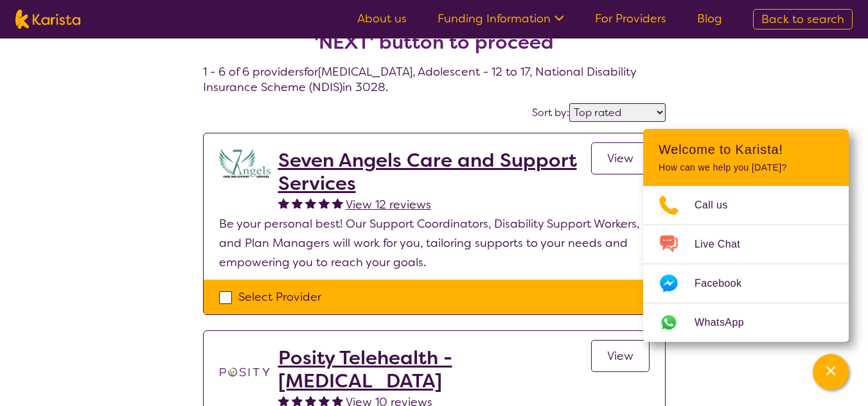 This screenshot has height=406, width=868. What do you see at coordinates (746, 149) in the screenshot?
I see `h2: Welcome to Karista!` at bounding box center [746, 149].